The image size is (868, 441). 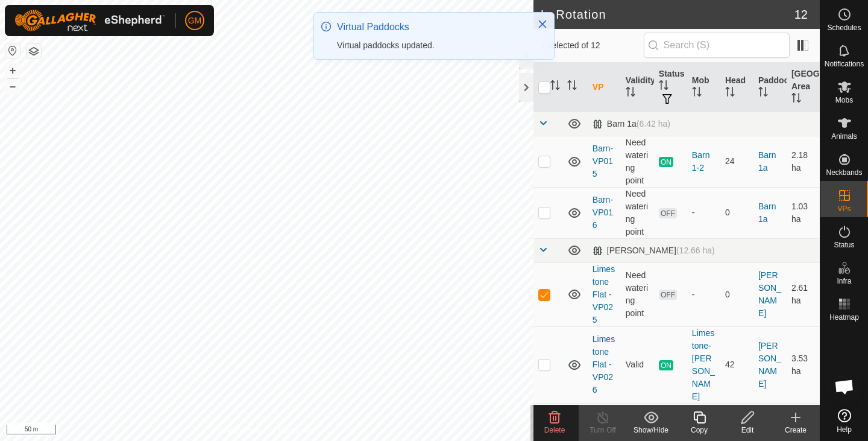 I want to click on span: Mobs, so click(x=844, y=100).